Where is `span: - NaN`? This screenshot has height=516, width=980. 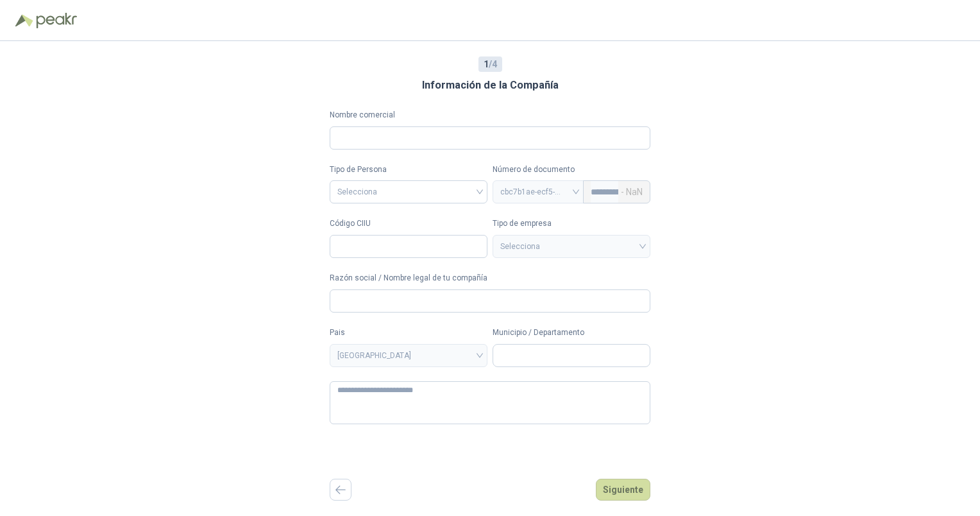 span: - NaN is located at coordinates (632, 192).